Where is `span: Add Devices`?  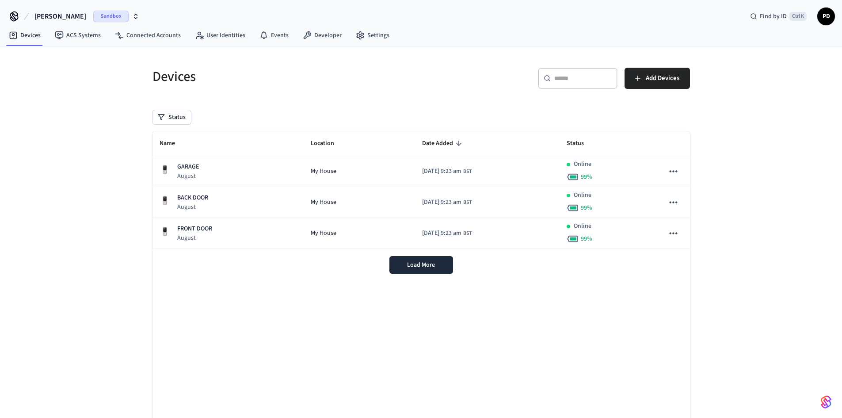 span: Add Devices is located at coordinates (663, 78).